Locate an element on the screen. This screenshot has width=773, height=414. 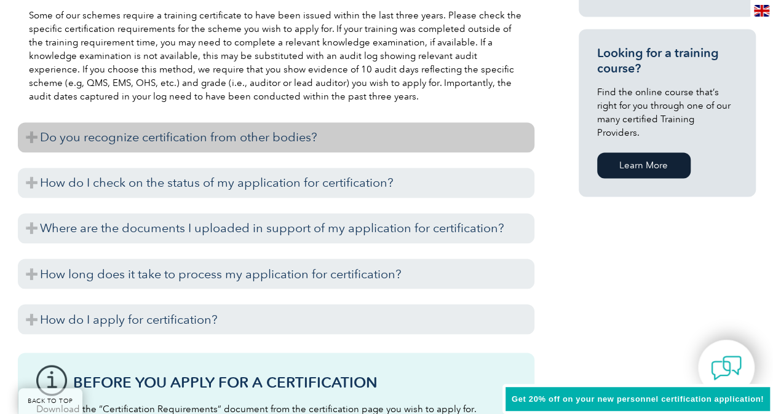
h3: Where are the documents I uploaded in support of my application for certification? is located at coordinates (276, 228).